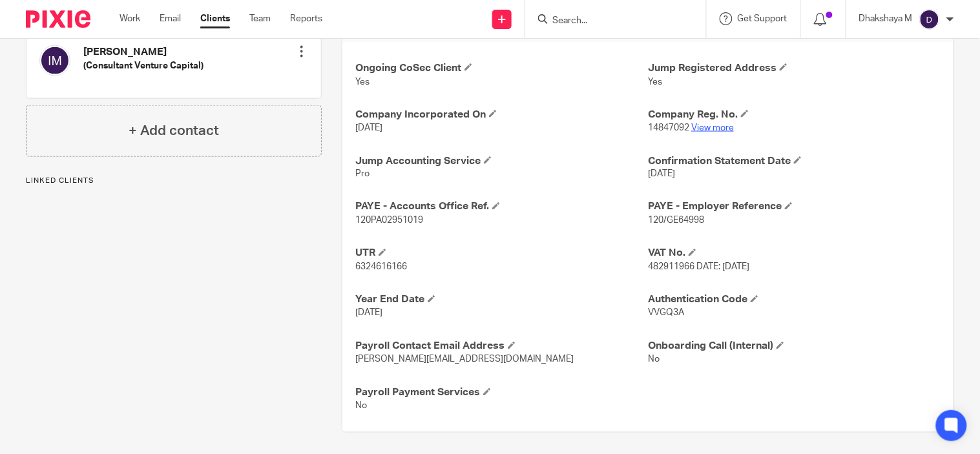 The width and height of the screenshot is (980, 454). I want to click on a: Email, so click(170, 19).